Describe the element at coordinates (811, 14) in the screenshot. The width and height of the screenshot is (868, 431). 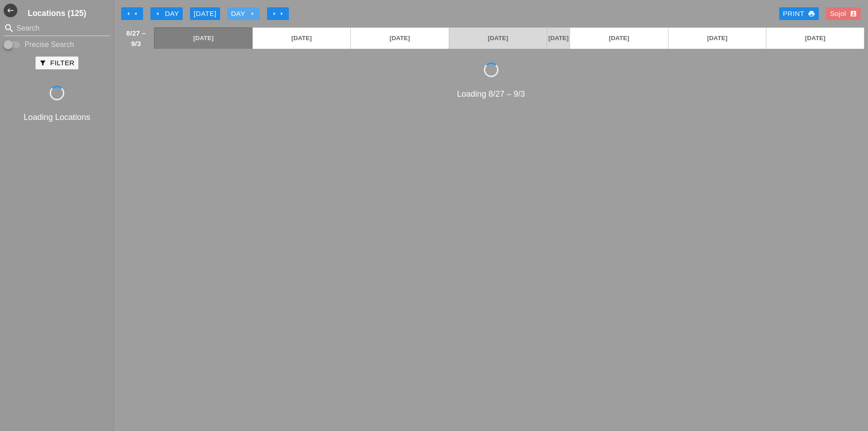
I see `i: print` at that location.